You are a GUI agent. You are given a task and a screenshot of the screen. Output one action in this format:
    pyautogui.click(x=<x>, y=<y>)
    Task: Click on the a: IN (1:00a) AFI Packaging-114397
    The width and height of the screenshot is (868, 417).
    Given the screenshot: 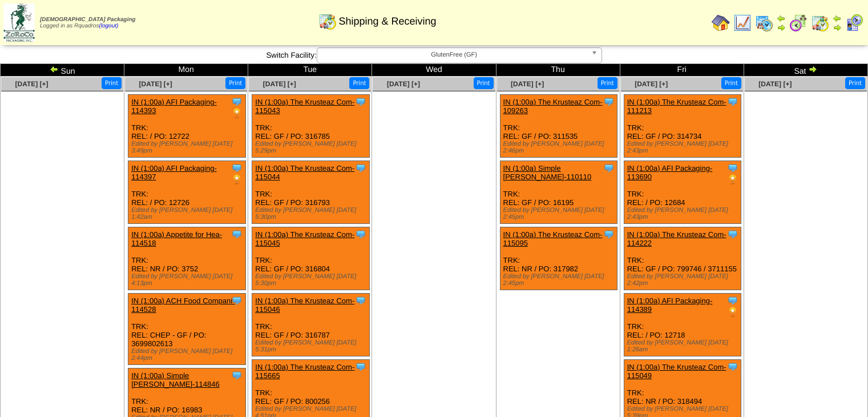 What is the action you would take?
    pyautogui.click(x=174, y=173)
    